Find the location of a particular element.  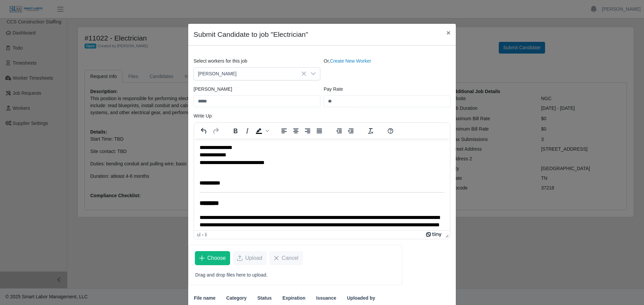

label: Pay Rate is located at coordinates (333, 89).